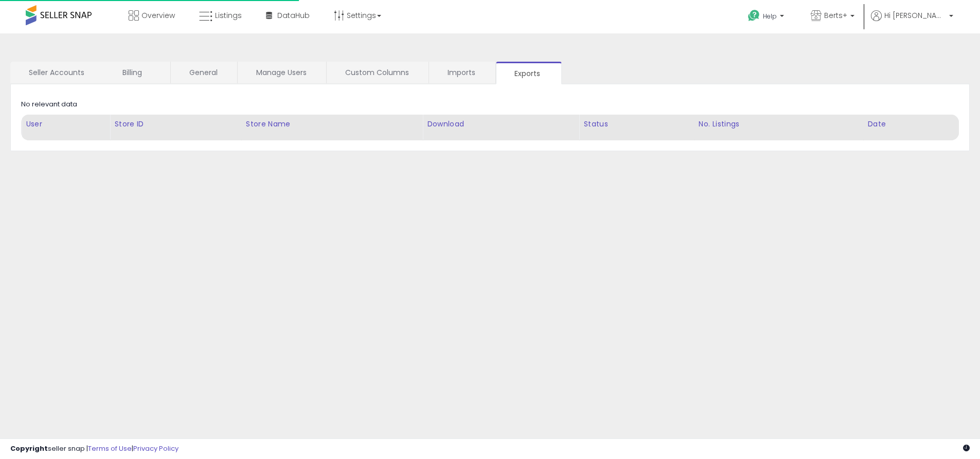  What do you see at coordinates (49, 105) in the screenshot?
I see `div: No relevant data` at bounding box center [49, 105].